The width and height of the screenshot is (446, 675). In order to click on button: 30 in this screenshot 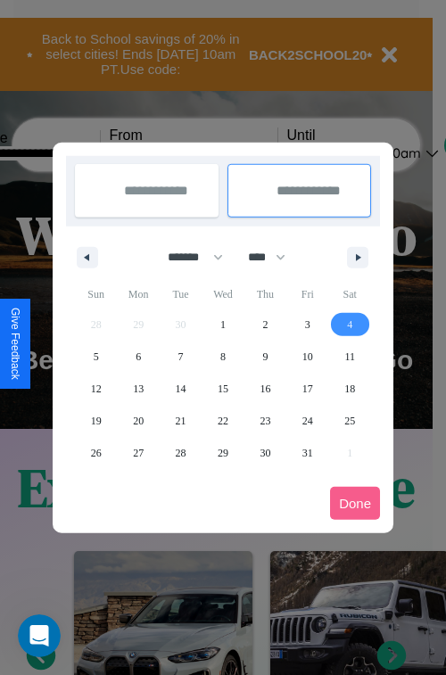, I will do `click(265, 453)`.